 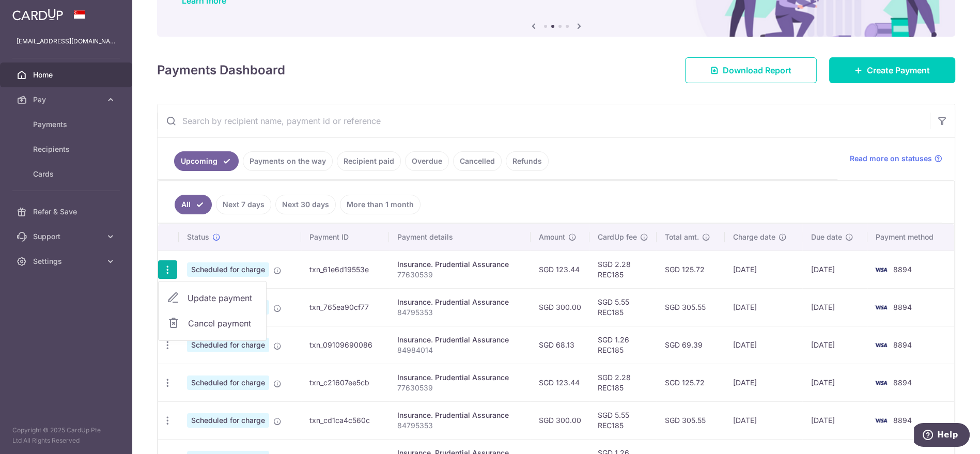 What do you see at coordinates (826, 237) in the screenshot?
I see `span: Due date` at bounding box center [826, 237].